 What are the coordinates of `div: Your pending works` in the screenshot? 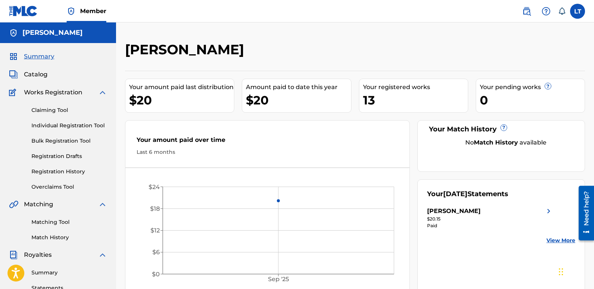 It's located at (533, 87).